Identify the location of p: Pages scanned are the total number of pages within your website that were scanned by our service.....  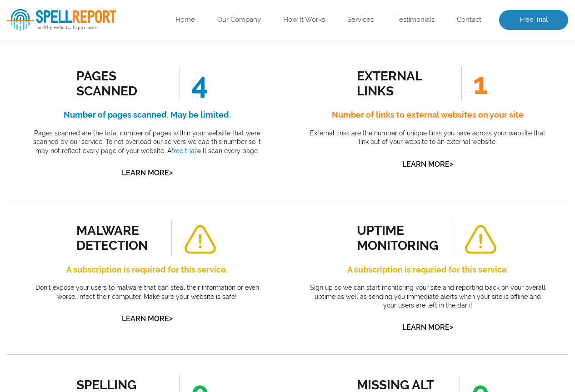
(147, 142).